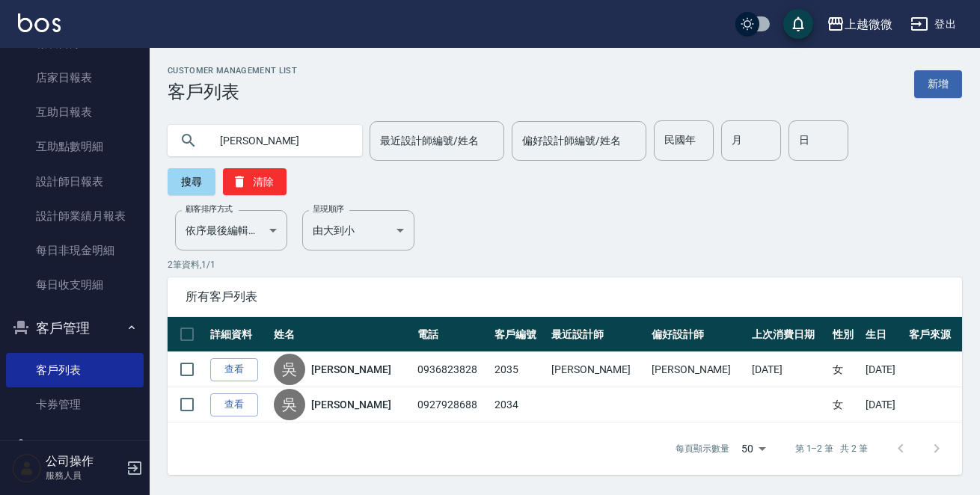  Describe the element at coordinates (845, 335) in the screenshot. I see `th: 性別` at that location.